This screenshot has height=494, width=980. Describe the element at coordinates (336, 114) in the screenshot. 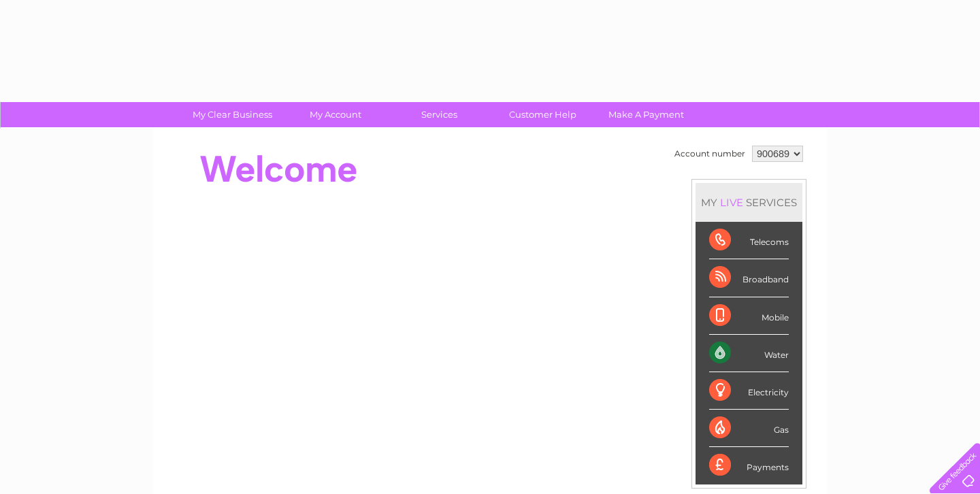

I see `a: My Account` at that location.